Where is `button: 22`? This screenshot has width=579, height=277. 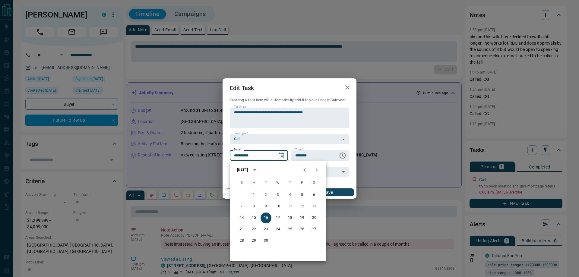 button: 22 is located at coordinates (254, 229).